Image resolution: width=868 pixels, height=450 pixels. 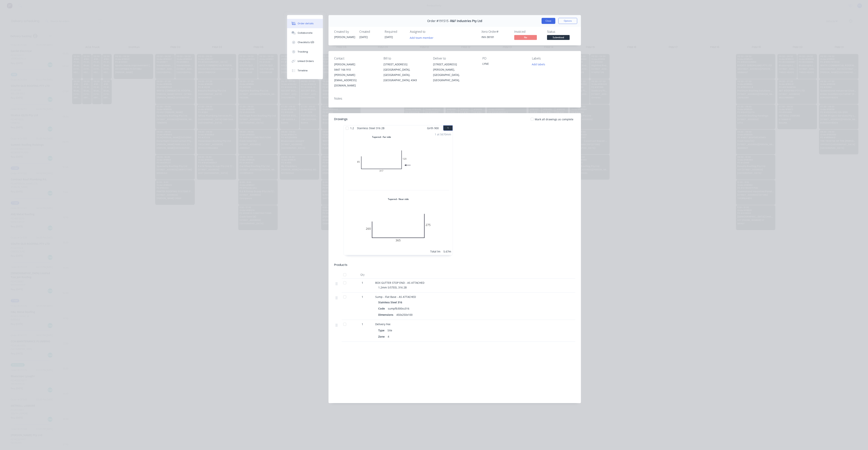 What do you see at coordinates (356, 70) in the screenshot?
I see `div: 0447 166 910` at bounding box center [356, 70].